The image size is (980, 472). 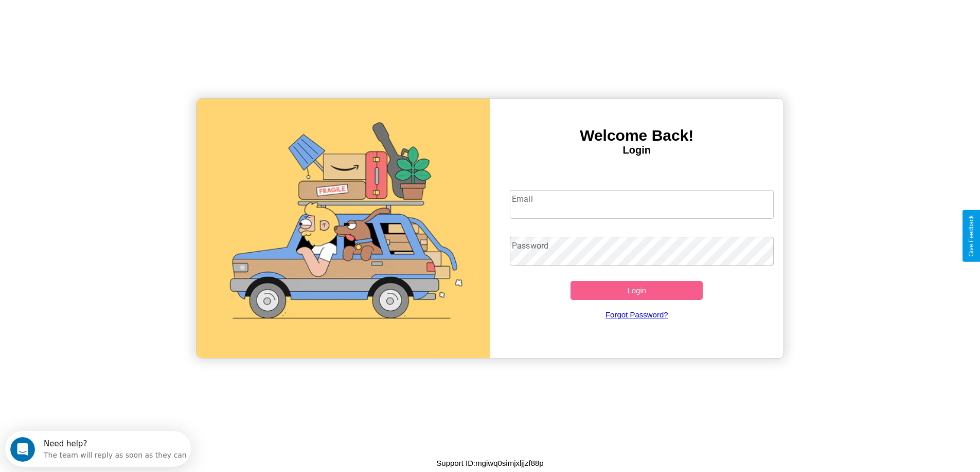 I want to click on div: Give Feedback, so click(x=971, y=236).